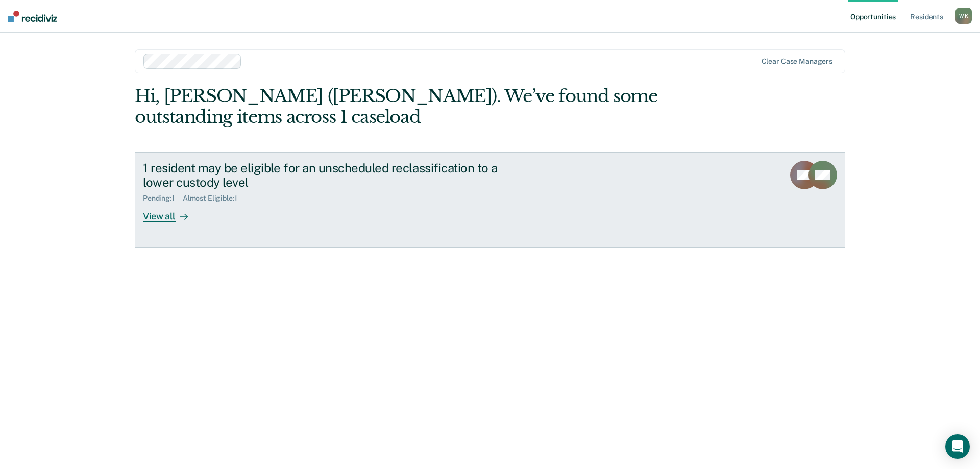  What do you see at coordinates (32, 17) in the screenshot?
I see `img: Recidiviz` at bounding box center [32, 17].